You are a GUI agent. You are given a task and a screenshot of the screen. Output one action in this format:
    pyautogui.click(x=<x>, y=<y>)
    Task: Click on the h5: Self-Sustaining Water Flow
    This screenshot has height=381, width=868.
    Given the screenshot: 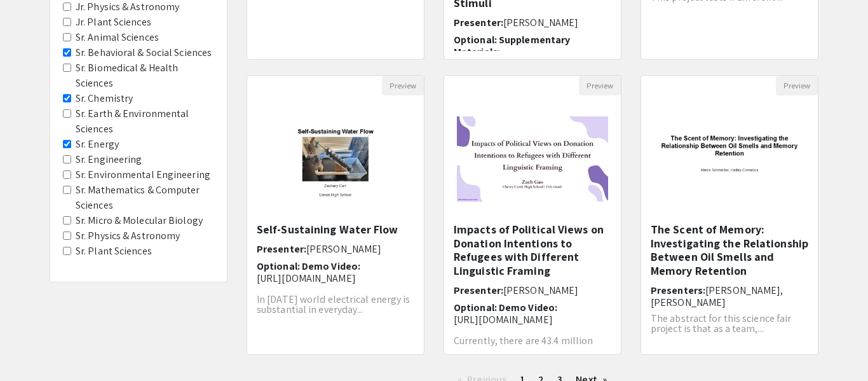 What is the action you would take?
    pyautogui.click(x=335, y=229)
    